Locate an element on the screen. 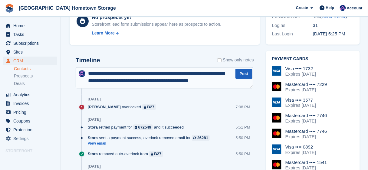  input: Show only notes is located at coordinates (220, 60).